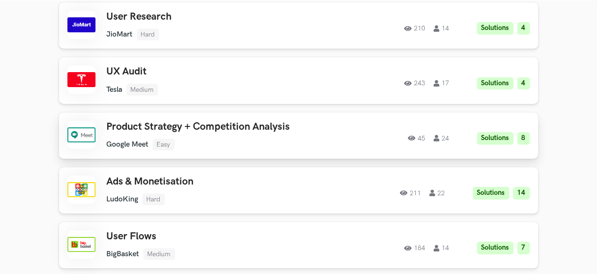  Describe the element at coordinates (441, 138) in the screenshot. I see `span: 24` at that location.